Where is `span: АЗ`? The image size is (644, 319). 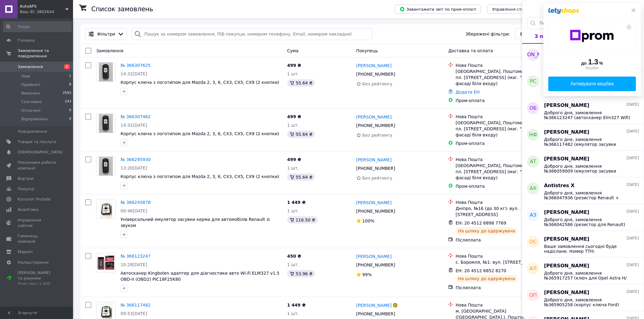 span: АЗ is located at coordinates (533, 215).